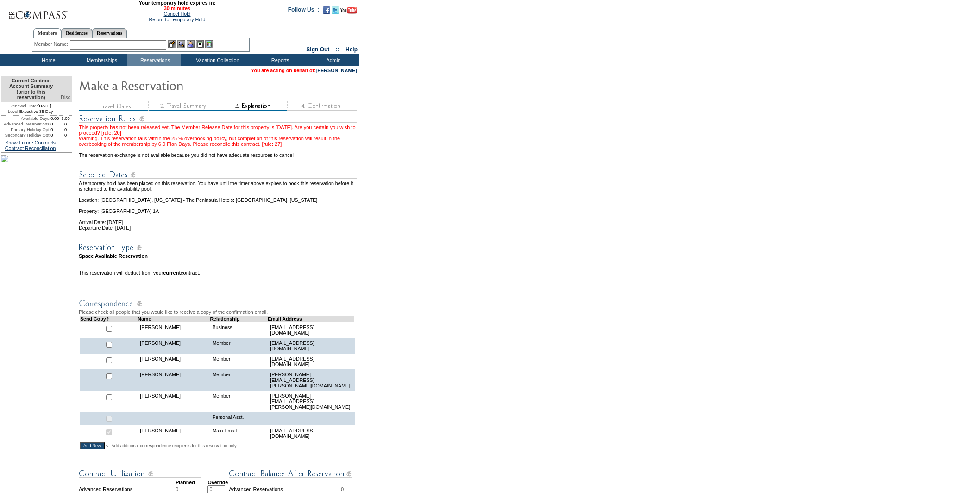 The image size is (980, 493). Describe the element at coordinates (183, 106) in the screenshot. I see `img: step2_state3.gif` at that location.